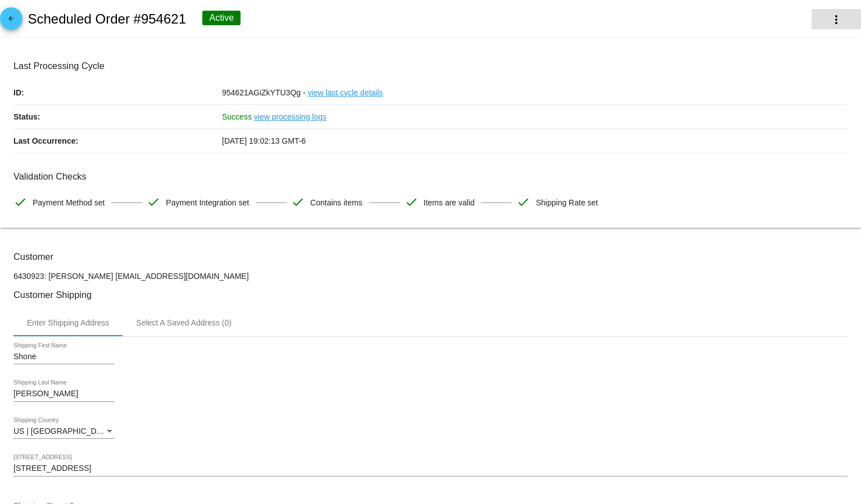 The image size is (861, 504). Describe the element at coordinates (264, 92) in the screenshot. I see `span: 954621AGiZkYTU3Qg -` at that location.